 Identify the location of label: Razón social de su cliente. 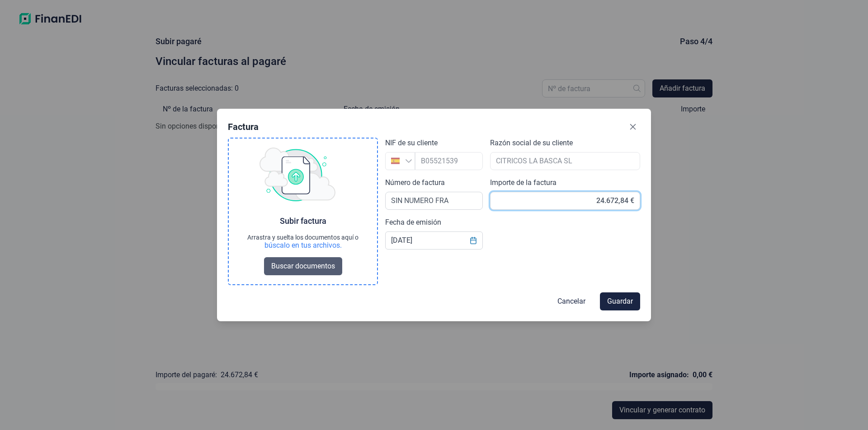
(531, 143).